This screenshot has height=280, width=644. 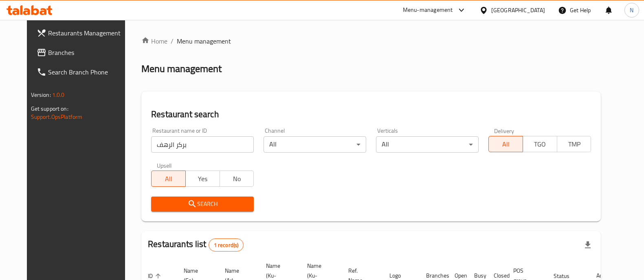 I want to click on span: Get support on:, so click(x=50, y=109).